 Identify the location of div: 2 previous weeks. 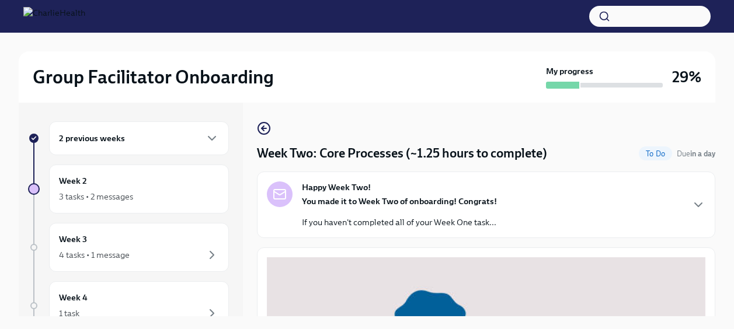
(139, 138).